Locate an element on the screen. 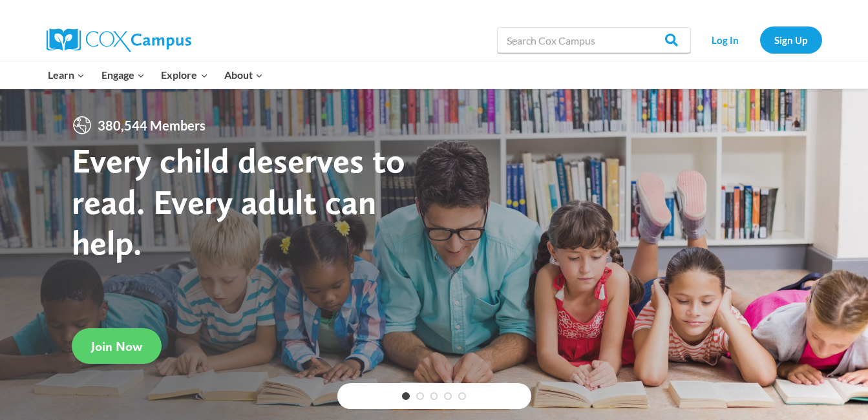 Image resolution: width=868 pixels, height=420 pixels. a: 1 is located at coordinates (405, 396).